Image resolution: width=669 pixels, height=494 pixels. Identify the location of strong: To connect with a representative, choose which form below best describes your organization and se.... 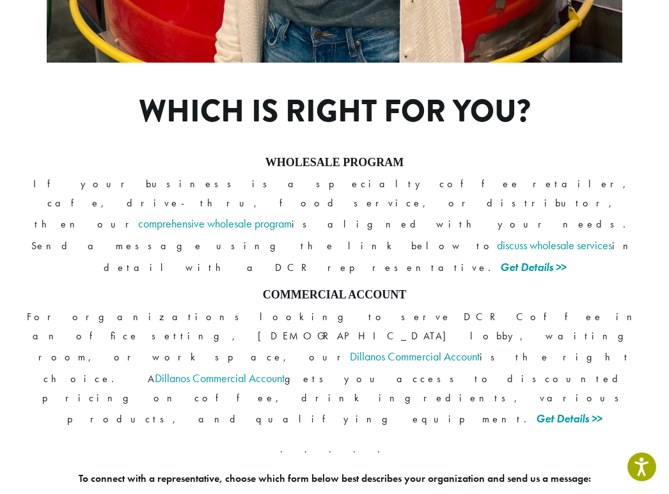
(334, 478).